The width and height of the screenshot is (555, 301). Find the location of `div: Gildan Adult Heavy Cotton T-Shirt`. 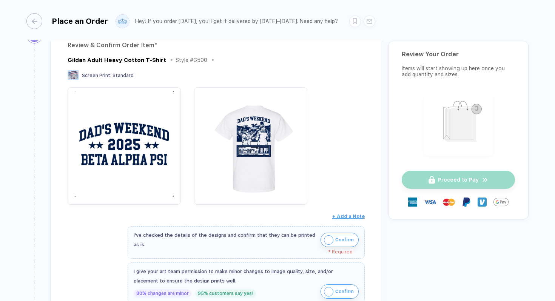

div: Gildan Adult Heavy Cotton T-Shirt is located at coordinates (117, 60).